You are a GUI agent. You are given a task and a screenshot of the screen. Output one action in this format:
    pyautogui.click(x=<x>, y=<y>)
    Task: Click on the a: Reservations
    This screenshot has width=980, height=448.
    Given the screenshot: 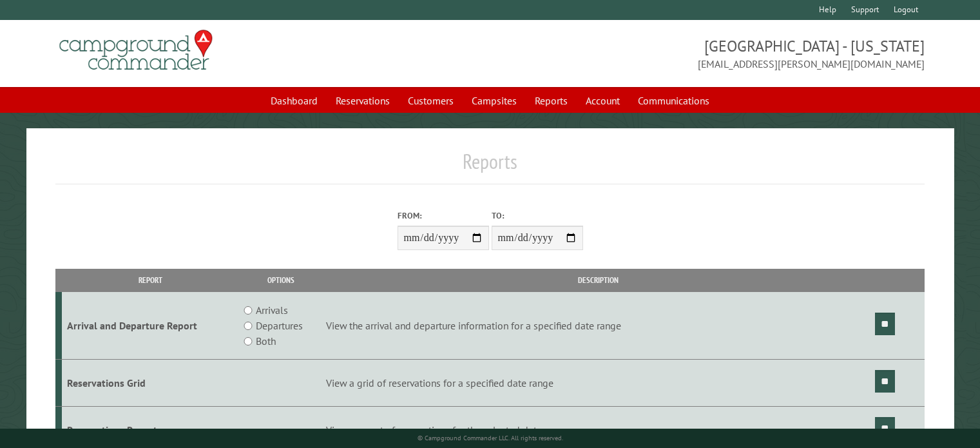 What is the action you would take?
    pyautogui.click(x=363, y=100)
    